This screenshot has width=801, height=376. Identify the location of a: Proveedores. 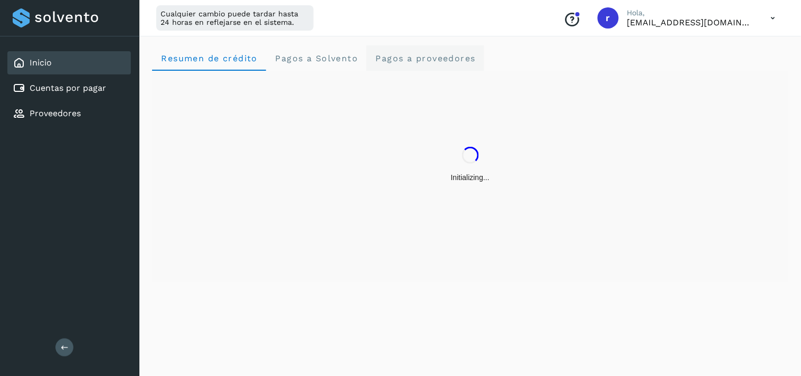
(55, 113).